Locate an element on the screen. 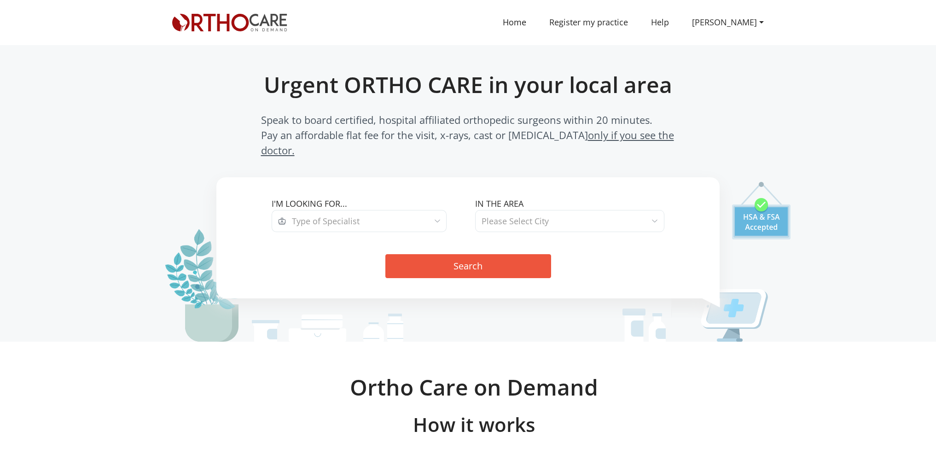 The width and height of the screenshot is (936, 472). a: Home is located at coordinates (514, 22).